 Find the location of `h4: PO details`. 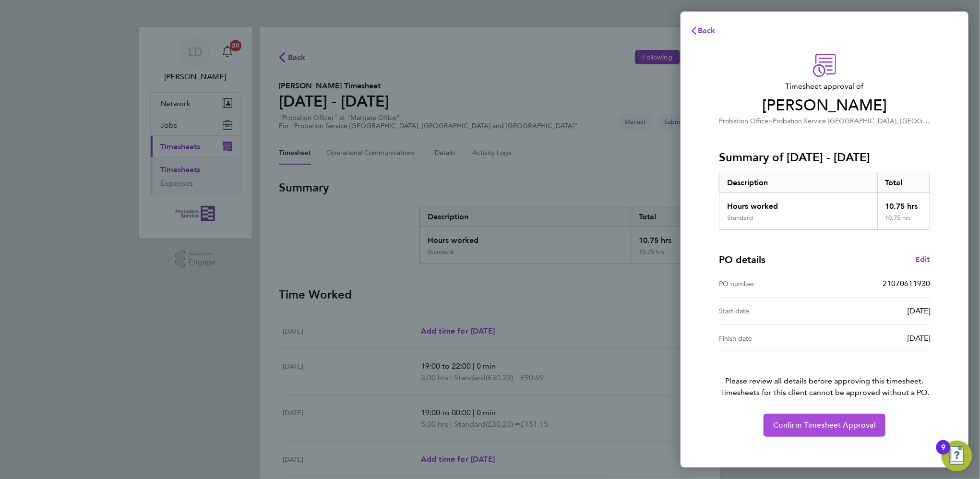

h4: PO details is located at coordinates (742, 260).